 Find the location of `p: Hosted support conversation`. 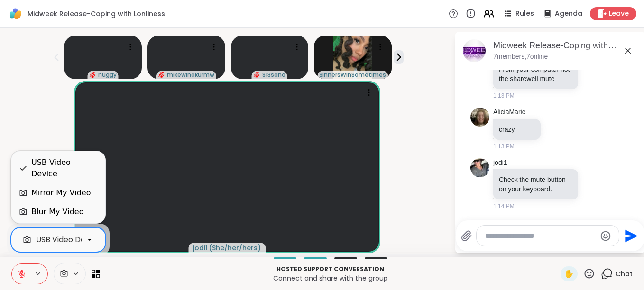

p: Hosted support conversation is located at coordinates (330, 269).